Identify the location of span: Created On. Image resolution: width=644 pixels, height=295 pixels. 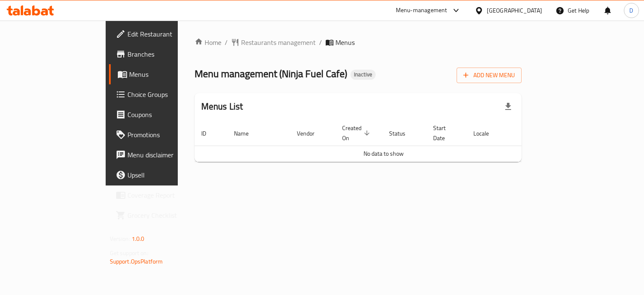
(358, 133).